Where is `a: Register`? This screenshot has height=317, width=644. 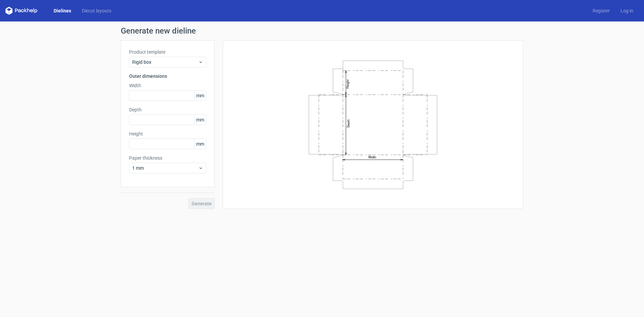
a: Register is located at coordinates (601, 11).